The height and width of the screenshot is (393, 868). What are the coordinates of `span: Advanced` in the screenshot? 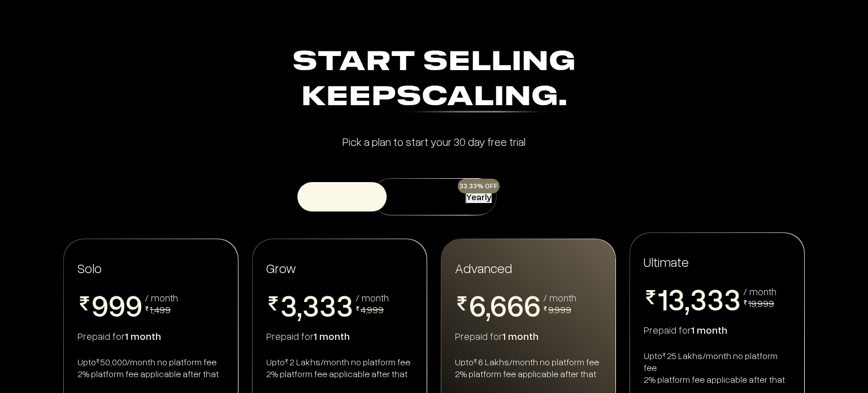 It's located at (483, 267).